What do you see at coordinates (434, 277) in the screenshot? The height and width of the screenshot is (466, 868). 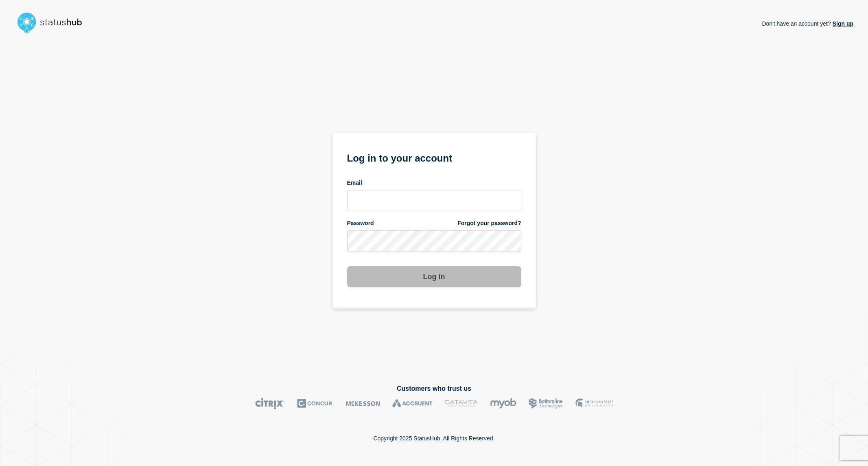 I see `button: Log in` at bounding box center [434, 277].